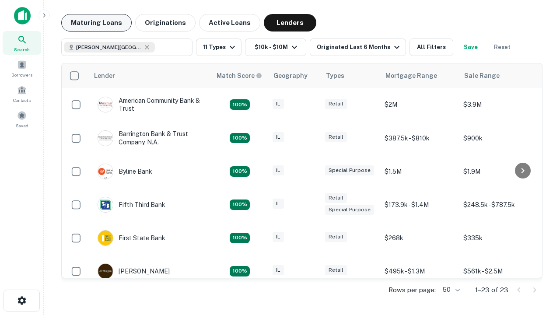 Image resolution: width=560 pixels, height=315 pixels. Describe the element at coordinates (150, 105) in the screenshot. I see `div: American Community Bank & Trust` at that location.